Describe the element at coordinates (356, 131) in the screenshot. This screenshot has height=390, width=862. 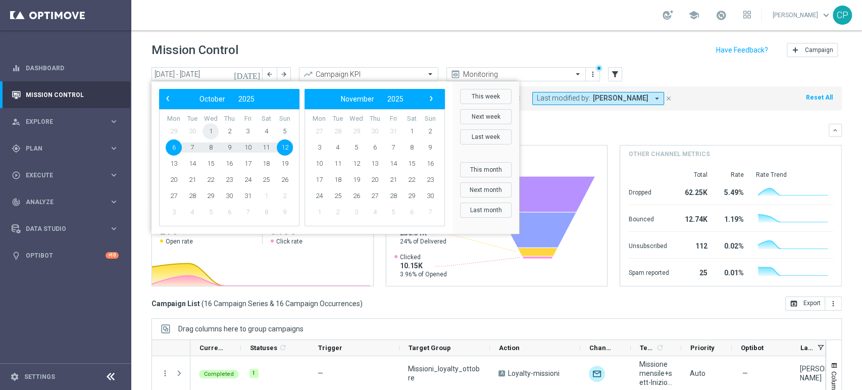
I see `span: 29` at that location.